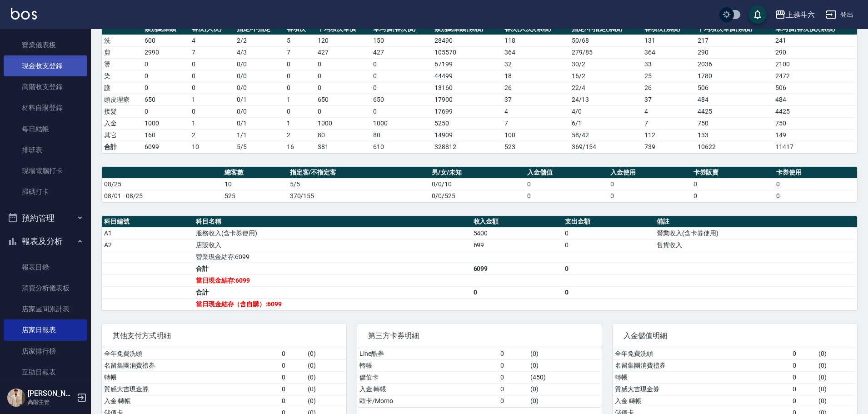 The image size is (868, 414). What do you see at coordinates (428, 400) in the screenshot?
I see `td: 歐卡/Momo` at bounding box center [428, 400].